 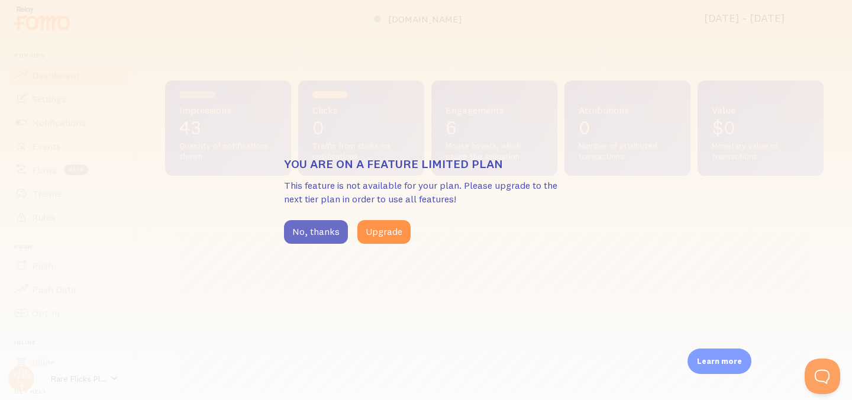 I want to click on p: This feature is not available for your plan. Please upgrade to the next tier plan in order to use..., so click(x=426, y=192).